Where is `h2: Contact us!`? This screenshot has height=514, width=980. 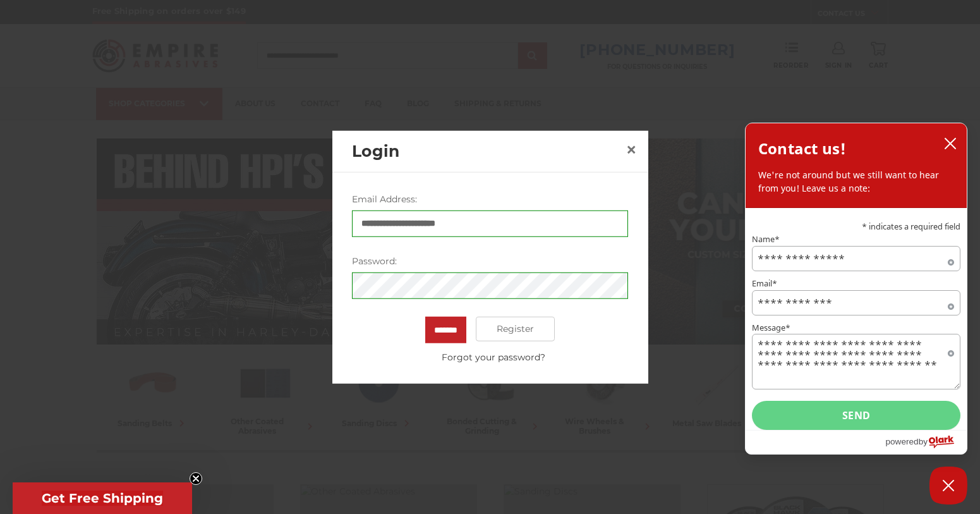
h2: Contact us! is located at coordinates (802, 148).